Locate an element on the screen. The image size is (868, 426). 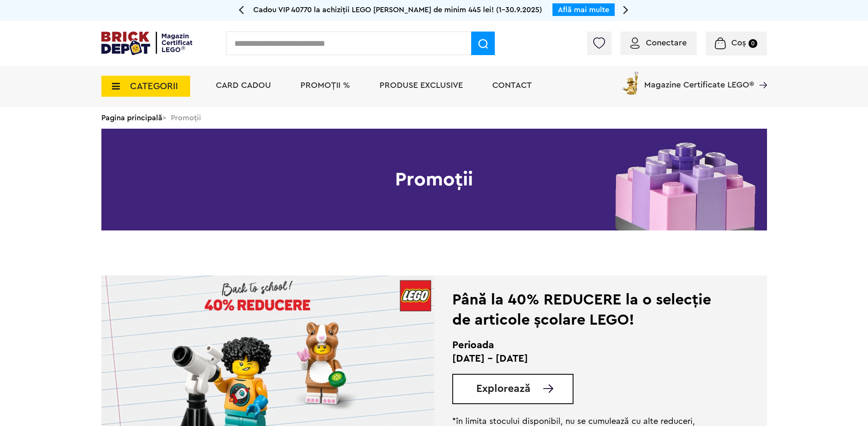
a: Explorează is located at coordinates (524, 389).